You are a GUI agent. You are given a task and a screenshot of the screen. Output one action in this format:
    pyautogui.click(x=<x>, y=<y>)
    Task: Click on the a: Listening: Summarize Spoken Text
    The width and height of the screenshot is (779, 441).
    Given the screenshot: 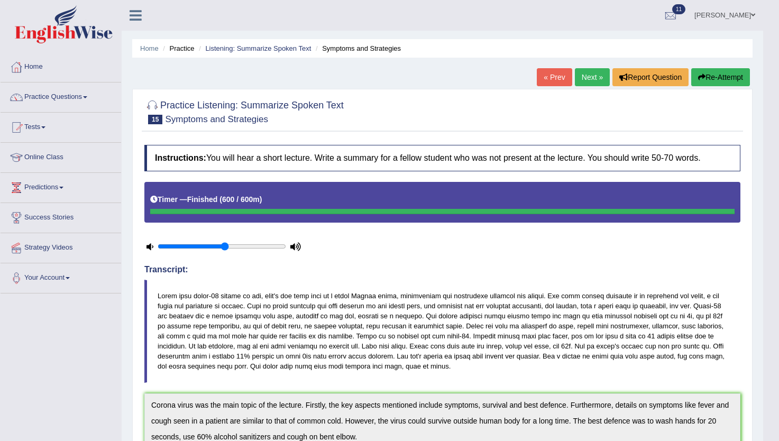 What is the action you would take?
    pyautogui.click(x=258, y=48)
    